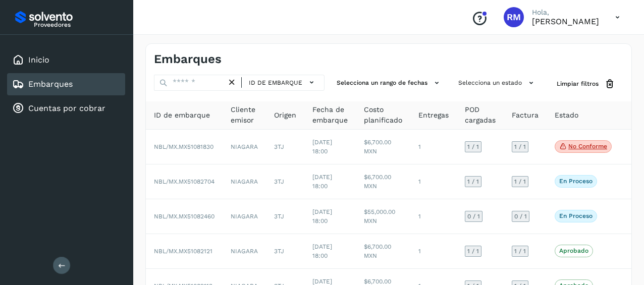 The width and height of the screenshot is (644, 285). What do you see at coordinates (66, 84) in the screenshot?
I see `div: Embarques` at bounding box center [66, 84].